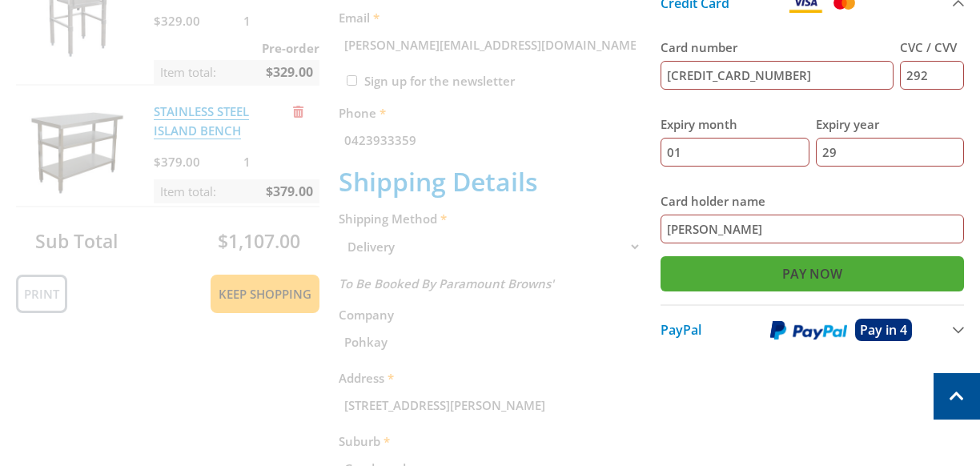 The height and width of the screenshot is (466, 980). I want to click on span: Pay in 4, so click(883, 330).